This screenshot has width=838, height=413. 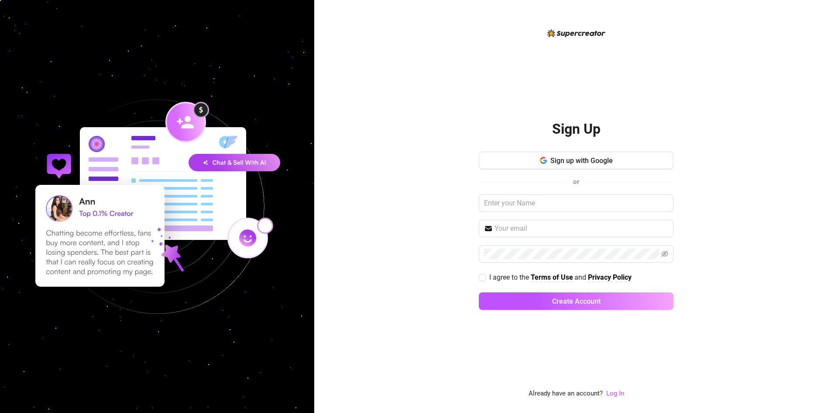 I want to click on span: eye-invisible, so click(x=665, y=254).